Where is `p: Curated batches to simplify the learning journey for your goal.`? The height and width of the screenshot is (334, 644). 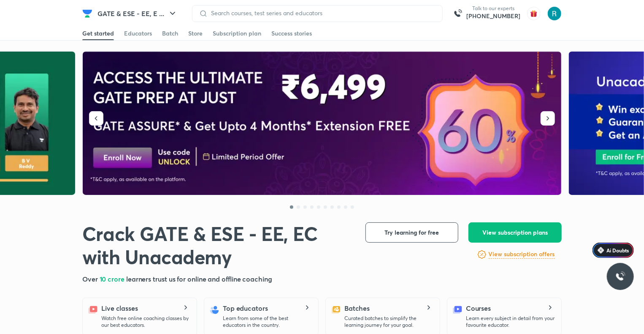 p: Curated batches to simplify the learning journey for your goal. is located at coordinates (389, 322).